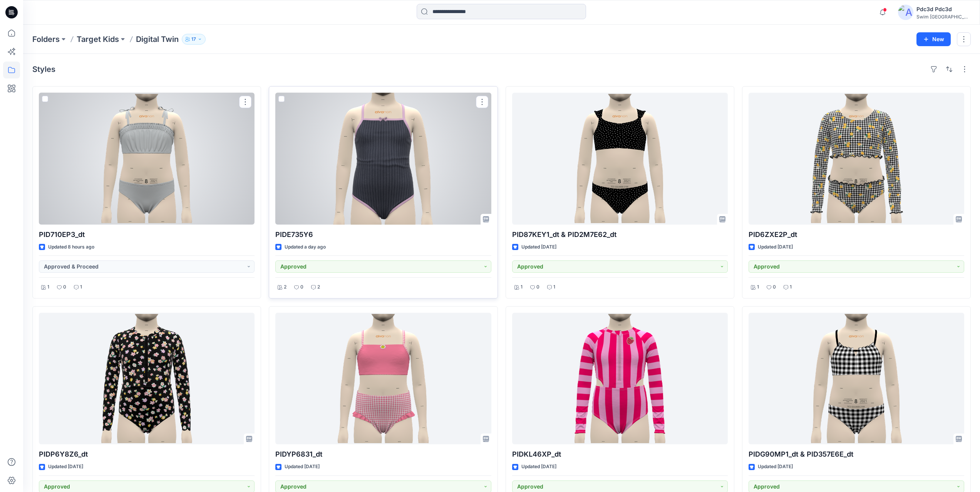 Image resolution: width=980 pixels, height=492 pixels. I want to click on a: PIDE735Y6, so click(383, 159).